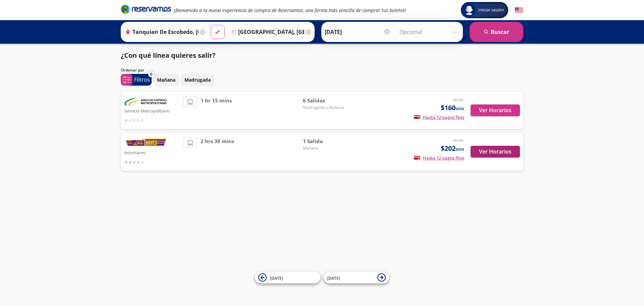 The image size is (644, 306). Describe the element at coordinates (168, 55) in the screenshot. I see `p: ¿Con qué línea quieres salir?` at that location.